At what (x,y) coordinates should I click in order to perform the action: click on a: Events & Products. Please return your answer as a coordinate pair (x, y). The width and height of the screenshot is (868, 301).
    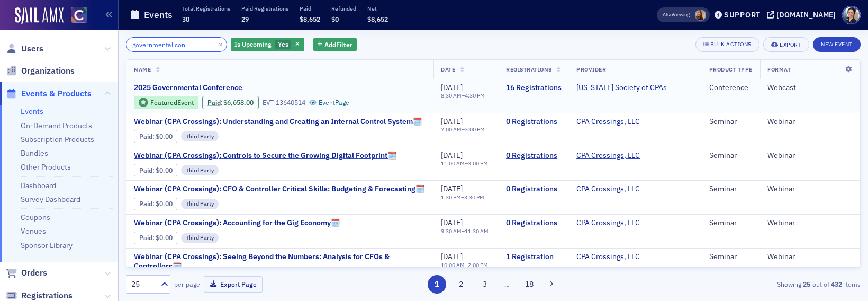
    Looking at the image, I should click on (49, 94).